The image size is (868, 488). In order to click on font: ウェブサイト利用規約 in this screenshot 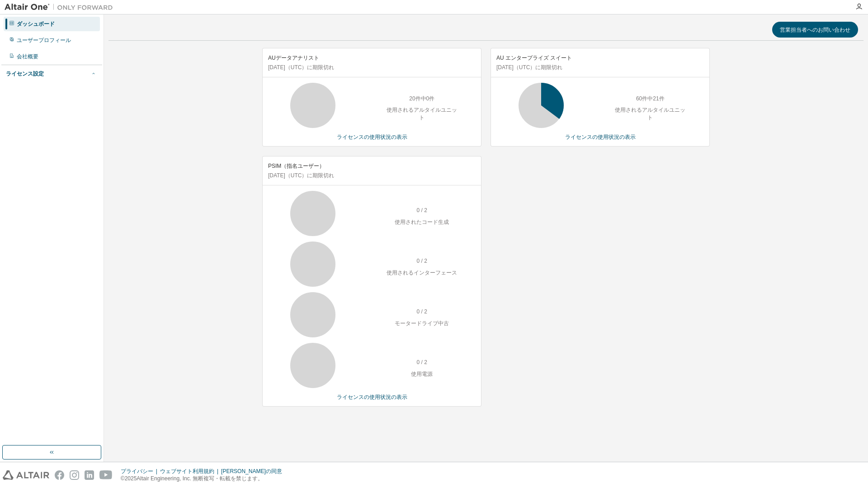, I will do `click(187, 471)`.